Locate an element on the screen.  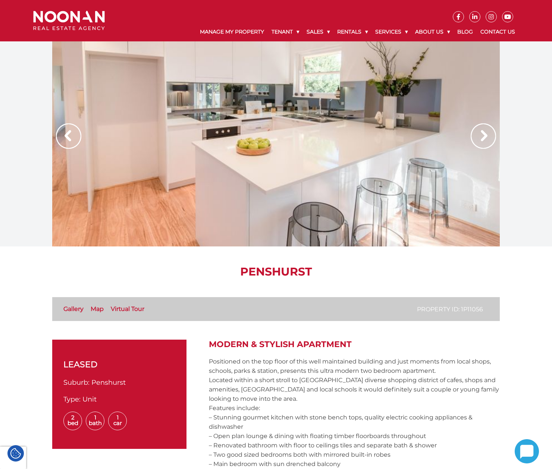
a: About Us is located at coordinates (432, 32).